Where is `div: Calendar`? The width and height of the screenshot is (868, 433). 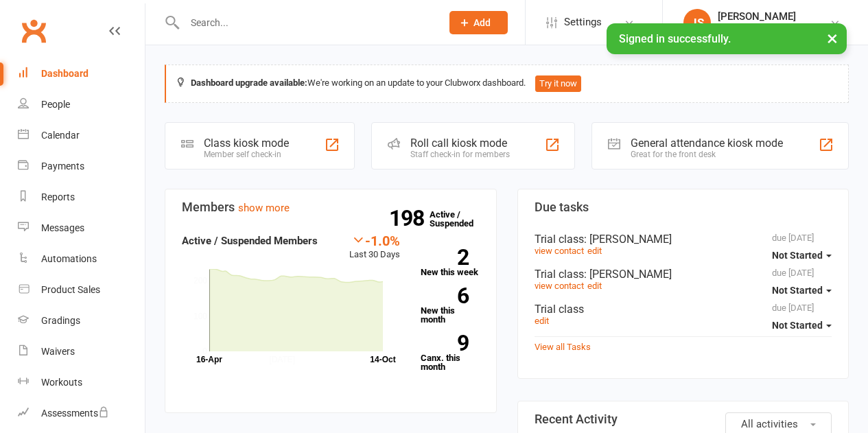
div: Calendar is located at coordinates (61, 135).